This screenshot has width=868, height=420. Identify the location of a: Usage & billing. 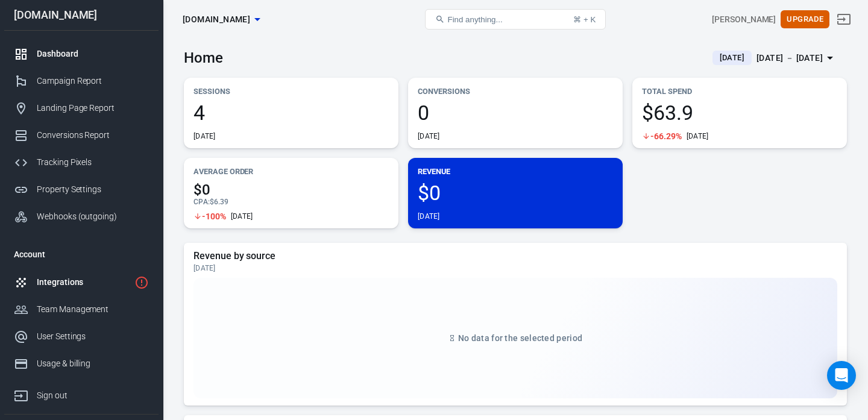
(81, 363).